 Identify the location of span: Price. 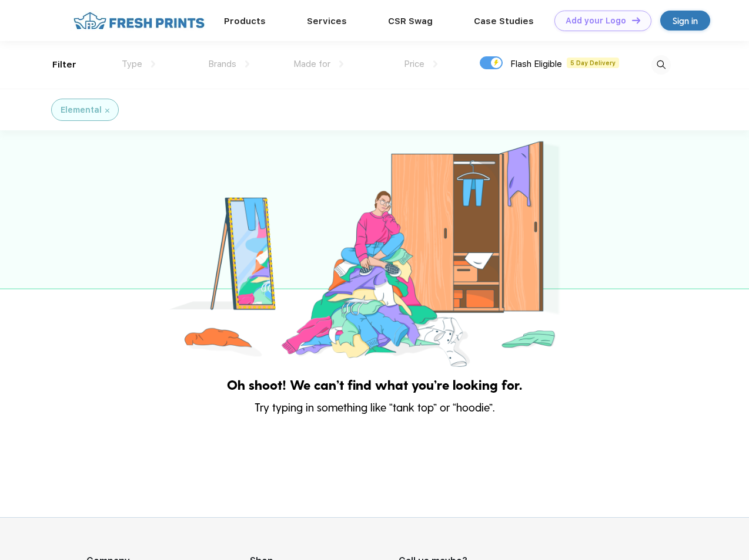
(414, 64).